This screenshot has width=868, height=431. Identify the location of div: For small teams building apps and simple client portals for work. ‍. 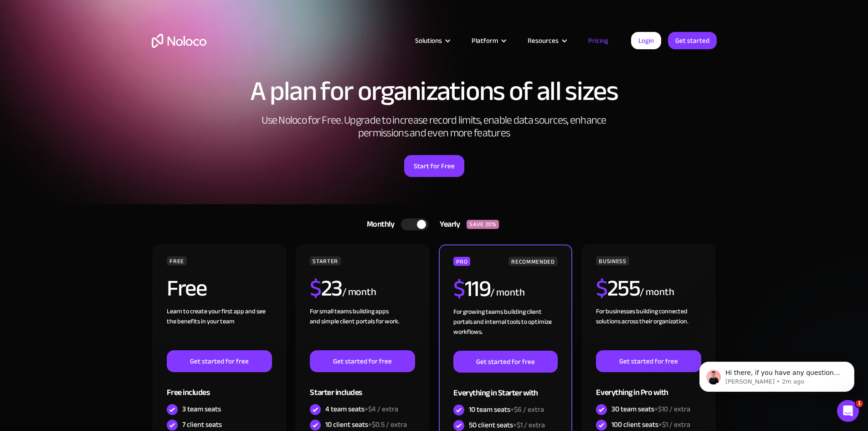
(362, 328).